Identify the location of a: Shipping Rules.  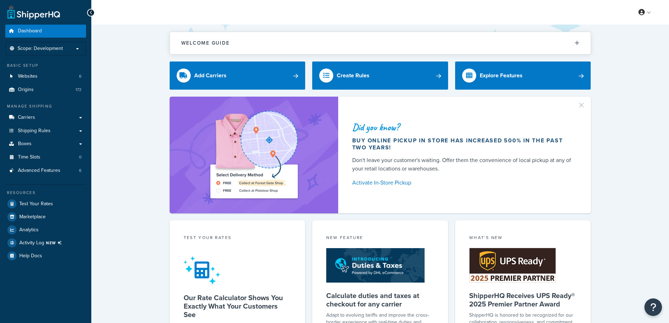
(46, 131).